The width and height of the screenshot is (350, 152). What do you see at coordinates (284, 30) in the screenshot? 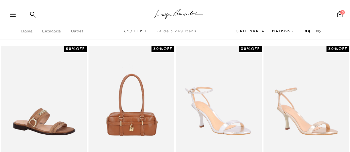
I see `a: FILTRAR` at bounding box center [284, 30].